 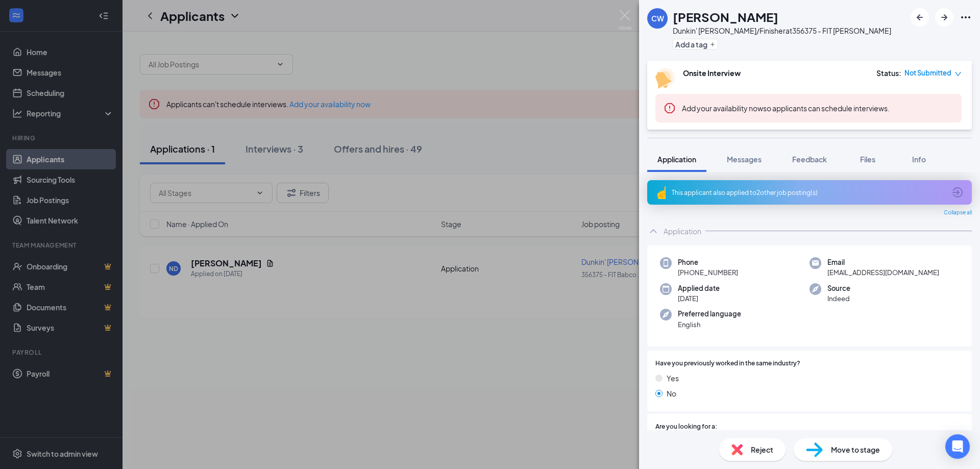 What do you see at coordinates (957, 446) in the screenshot?
I see `div: Open Intercom Messenger` at bounding box center [957, 446].